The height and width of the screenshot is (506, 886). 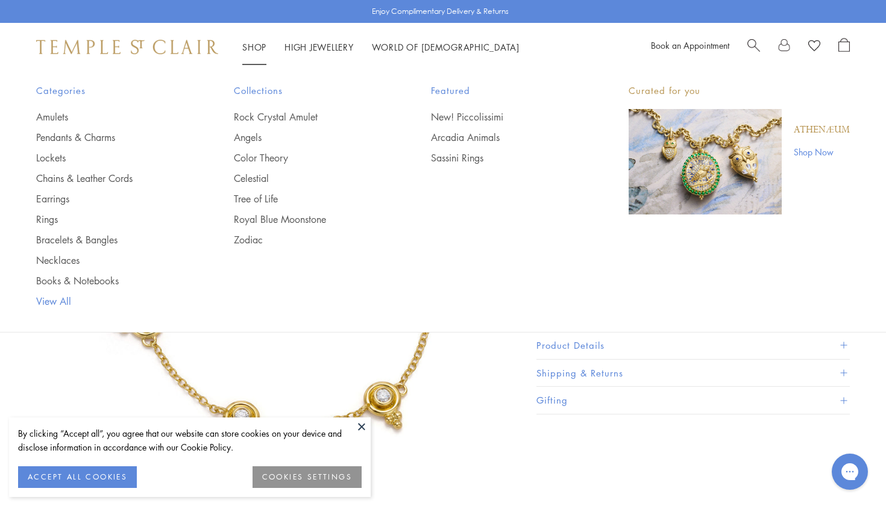 I want to click on a: Royal Blue Moonstone, so click(x=309, y=219).